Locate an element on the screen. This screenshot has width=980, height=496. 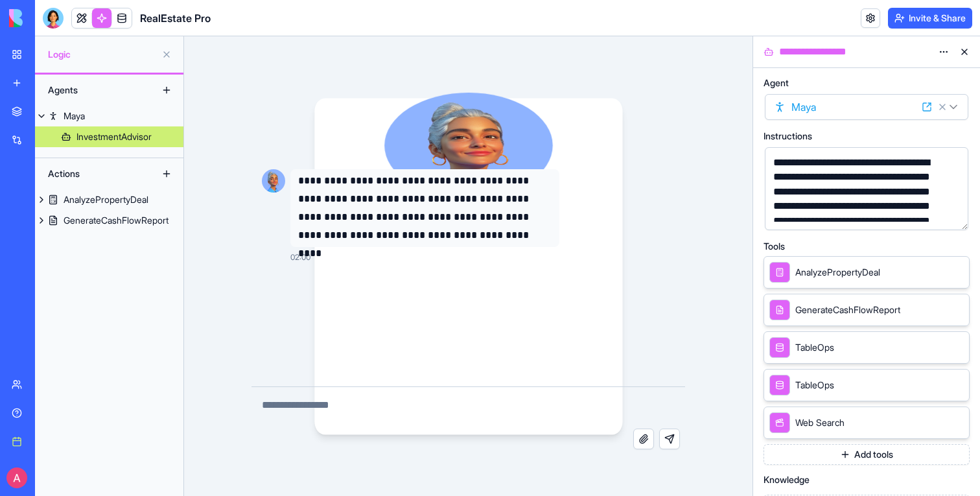
span: GenerateCashFlowReport is located at coordinates (847, 310).